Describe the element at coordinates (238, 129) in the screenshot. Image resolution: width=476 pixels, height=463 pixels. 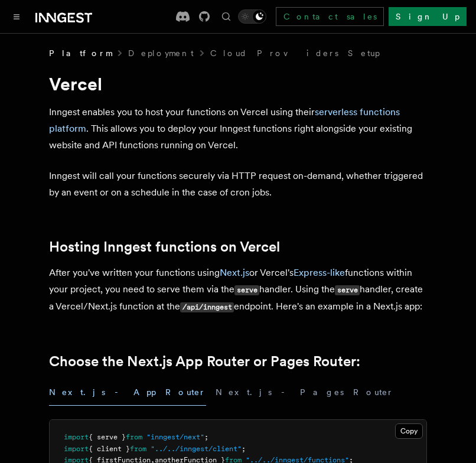
I see `p: Inngest enables you to host your functions on Vercel using their . This allows you to deploy your...` at that location.